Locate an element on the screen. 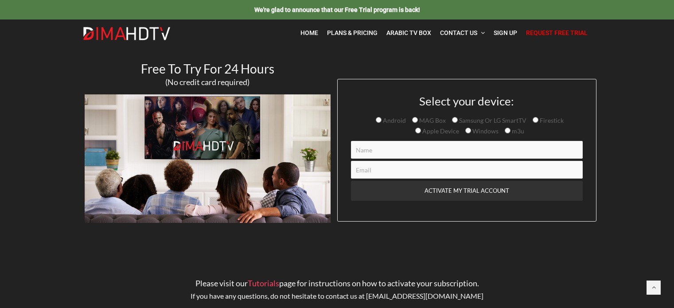  span: Windows is located at coordinates (485, 131).